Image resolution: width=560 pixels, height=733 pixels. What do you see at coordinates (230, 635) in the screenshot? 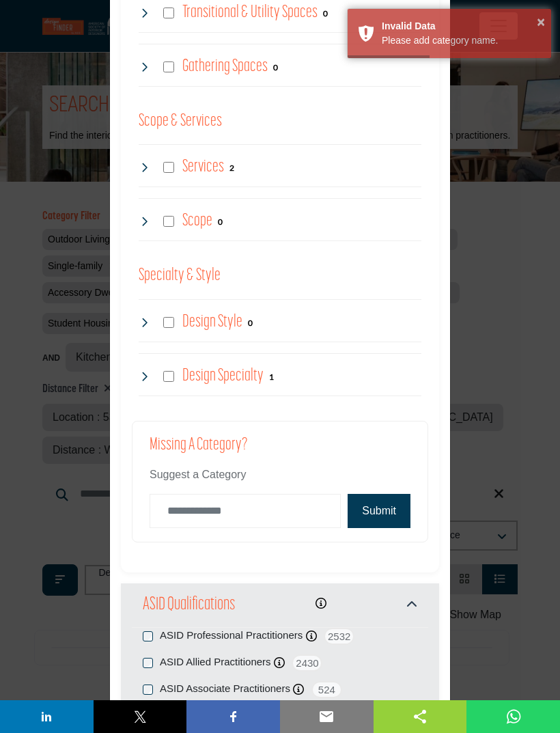
I see `label: ASID Professional Practitioners` at bounding box center [230, 635].